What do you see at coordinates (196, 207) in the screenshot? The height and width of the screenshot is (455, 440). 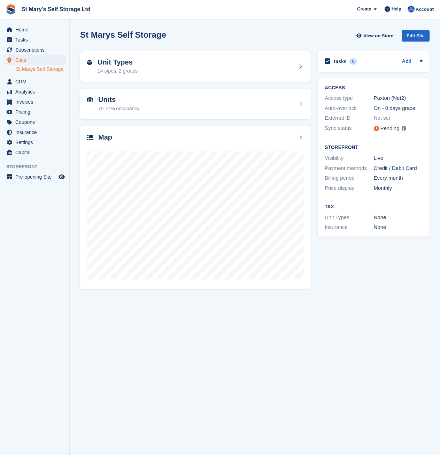 I see `a: Map` at bounding box center [196, 207].